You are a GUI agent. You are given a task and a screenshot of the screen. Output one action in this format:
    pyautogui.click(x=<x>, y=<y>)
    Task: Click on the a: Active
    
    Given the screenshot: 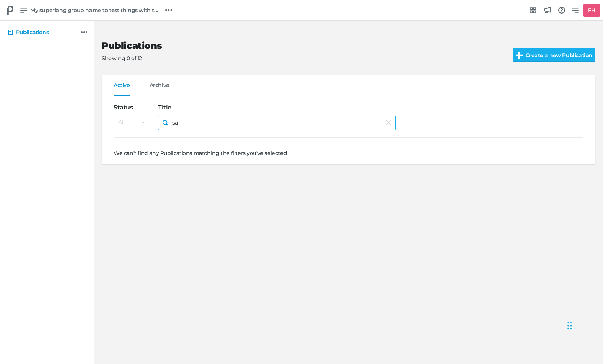 What is the action you would take?
    pyautogui.click(x=122, y=89)
    